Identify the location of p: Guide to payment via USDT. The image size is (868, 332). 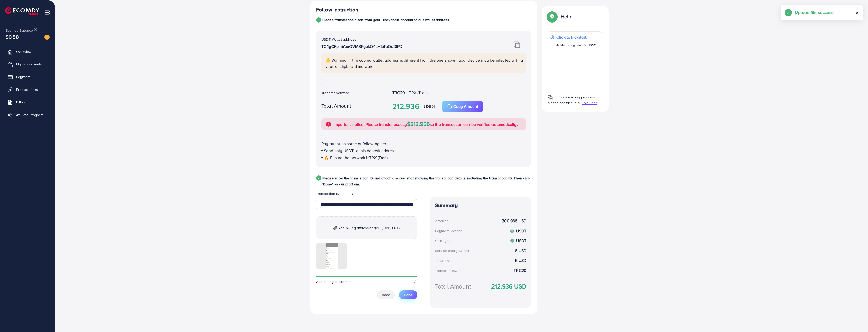
(576, 46).